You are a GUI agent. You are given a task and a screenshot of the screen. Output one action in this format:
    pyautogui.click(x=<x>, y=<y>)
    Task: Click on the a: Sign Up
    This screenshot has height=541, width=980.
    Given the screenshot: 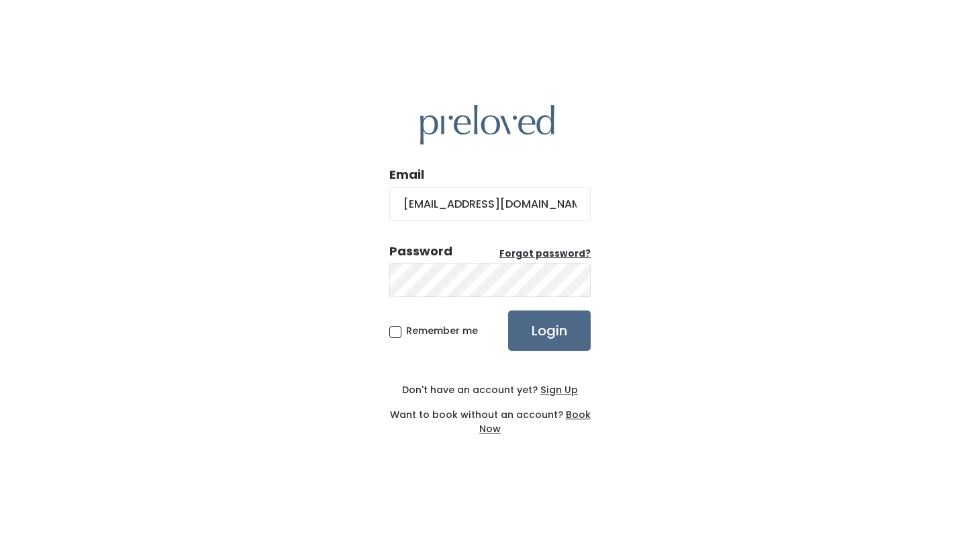 What is the action you would take?
    pyautogui.click(x=558, y=389)
    